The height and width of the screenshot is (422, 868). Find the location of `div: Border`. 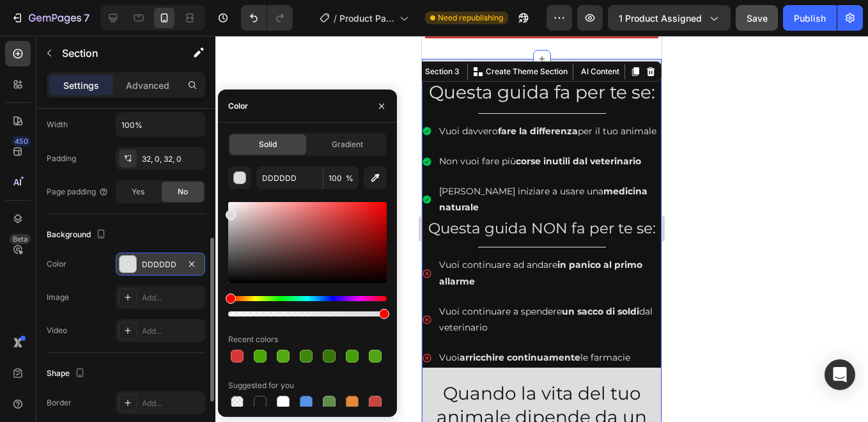

div: Border is located at coordinates (59, 403).